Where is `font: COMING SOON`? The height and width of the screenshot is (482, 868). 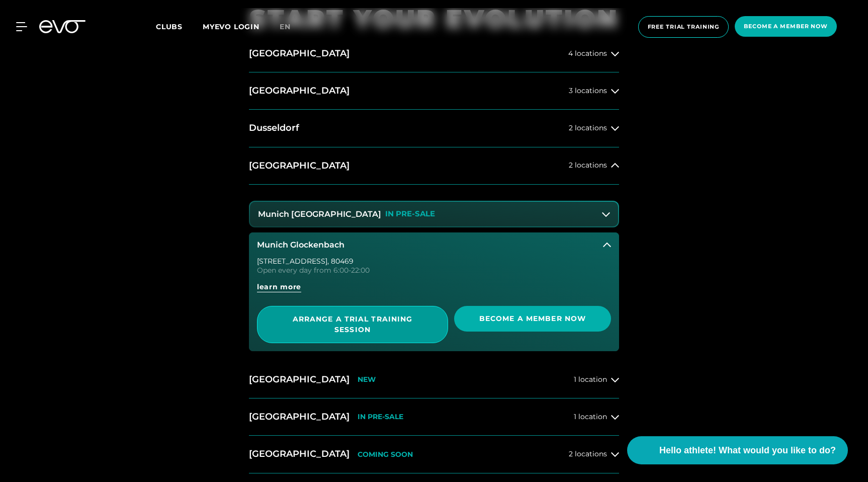
font: COMING SOON is located at coordinates (385, 454).